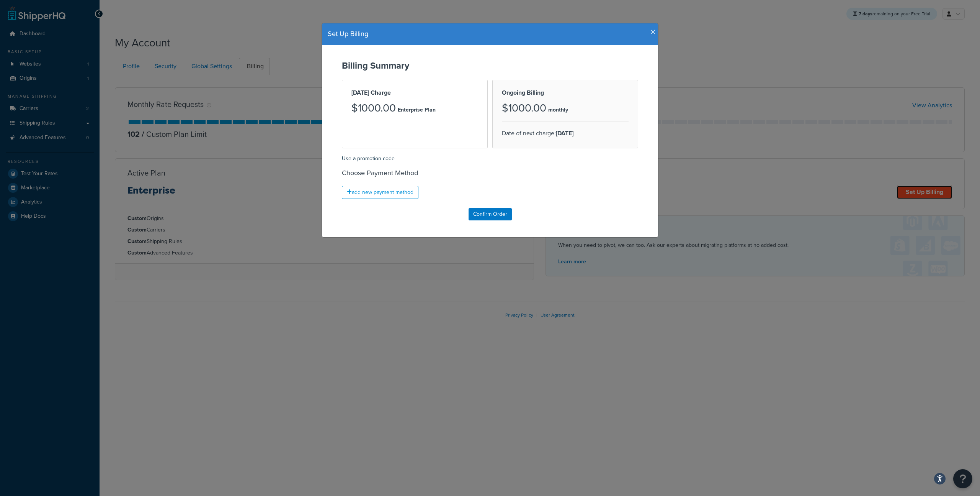 This screenshot has height=496, width=980. Describe the element at coordinates (565, 93) in the screenshot. I see `h2: Ongoing Billing` at that location.